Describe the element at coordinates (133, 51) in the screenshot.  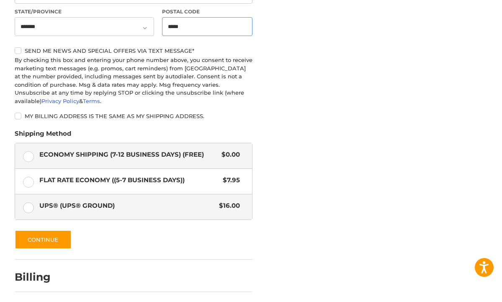
I see `label: Send me news and special offers via text message*` at that location.